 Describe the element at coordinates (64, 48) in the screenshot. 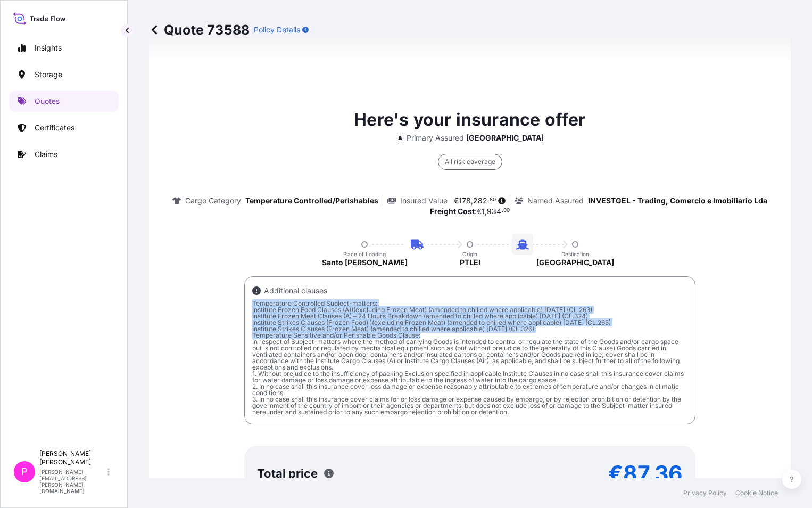

I see `a: Insights` at that location.